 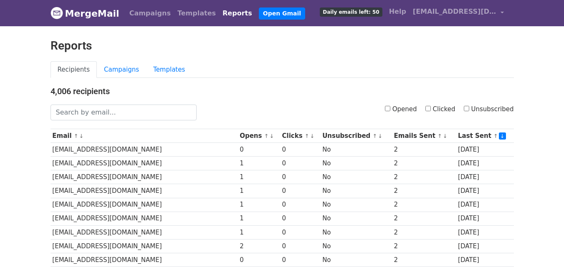 I want to click on label: Unsubscribed, so click(x=489, y=109).